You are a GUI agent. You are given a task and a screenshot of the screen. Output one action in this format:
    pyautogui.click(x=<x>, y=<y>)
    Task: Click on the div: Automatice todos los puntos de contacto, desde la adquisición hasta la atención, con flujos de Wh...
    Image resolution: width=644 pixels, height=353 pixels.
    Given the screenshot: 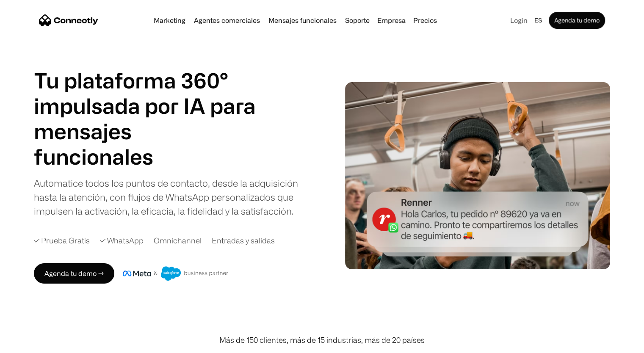 What is the action you would take?
    pyautogui.click(x=167, y=196)
    